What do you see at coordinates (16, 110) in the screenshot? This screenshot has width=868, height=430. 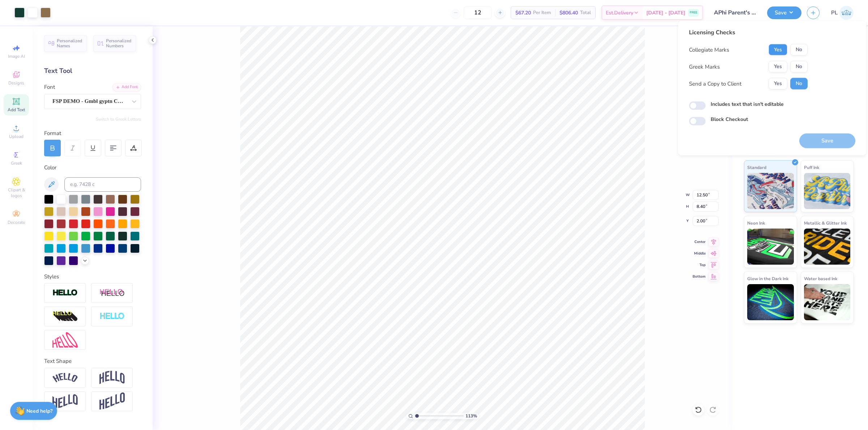 I see `span: Add Text` at bounding box center [16, 110].